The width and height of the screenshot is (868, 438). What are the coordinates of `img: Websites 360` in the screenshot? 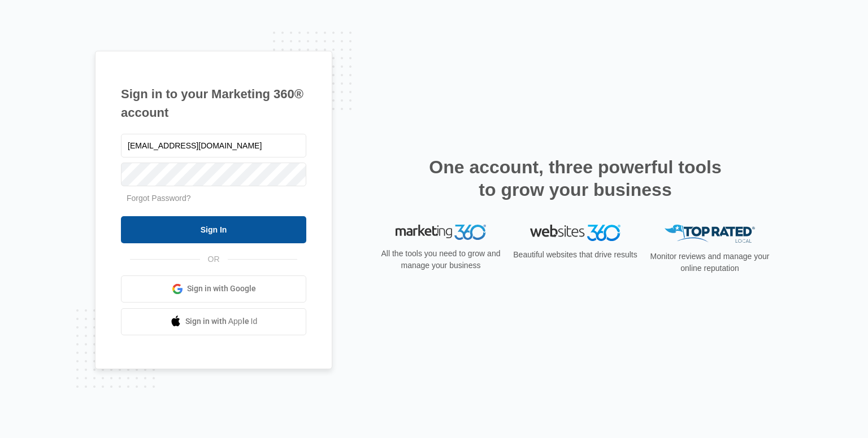 It's located at (576, 232).